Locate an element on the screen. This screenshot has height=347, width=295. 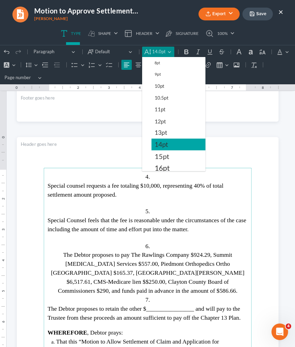
a: 100% is located at coordinates (218, 34).